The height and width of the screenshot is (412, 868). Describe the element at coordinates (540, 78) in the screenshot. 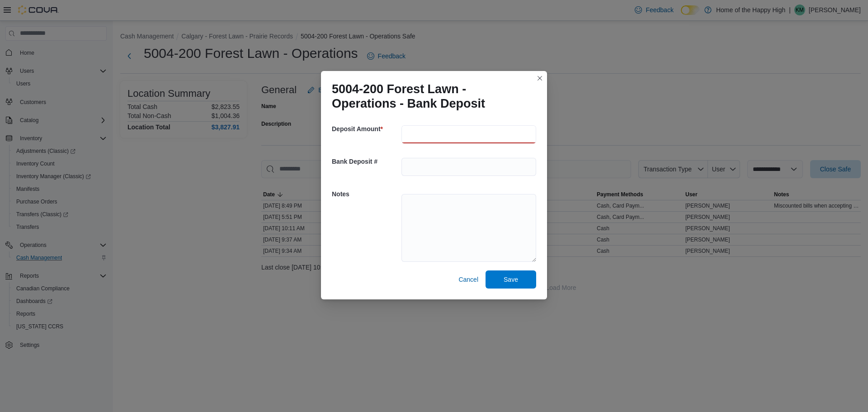

I see `button: Closes this modal window` at that location.